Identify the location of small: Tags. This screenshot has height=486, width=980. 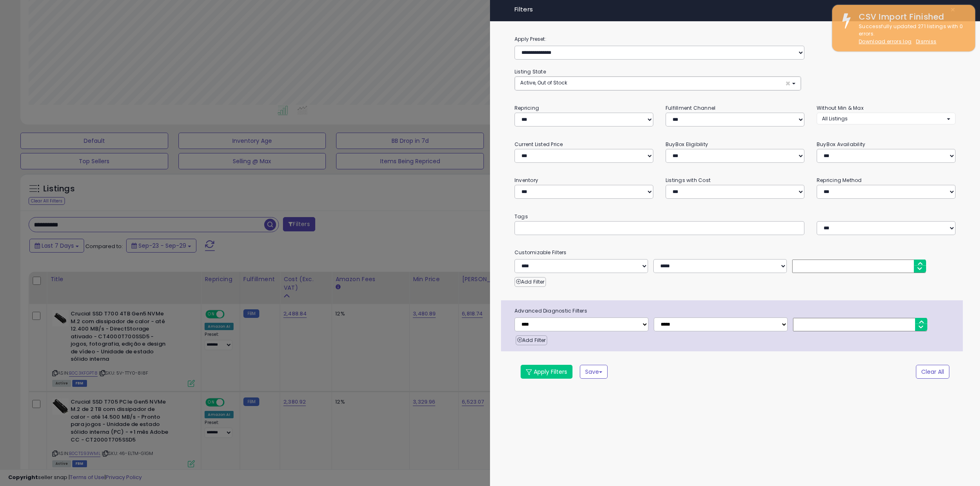
(735, 216).